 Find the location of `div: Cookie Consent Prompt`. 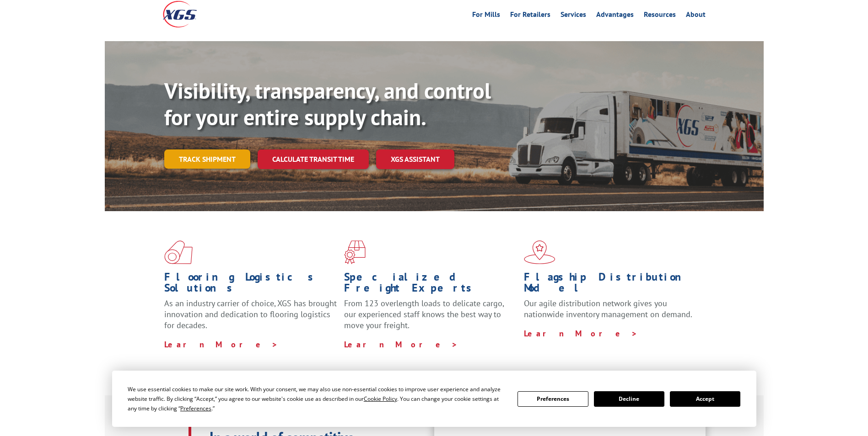

div: Cookie Consent Prompt is located at coordinates (434, 398).